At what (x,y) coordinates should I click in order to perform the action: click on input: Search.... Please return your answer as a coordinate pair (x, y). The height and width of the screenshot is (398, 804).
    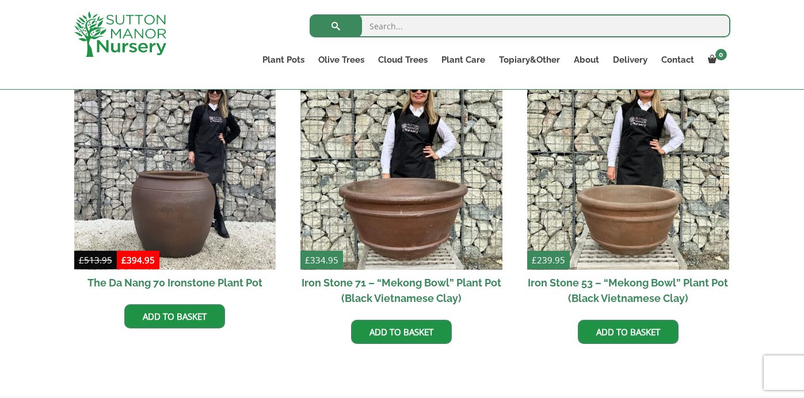
    Looking at the image, I should click on (520, 26).